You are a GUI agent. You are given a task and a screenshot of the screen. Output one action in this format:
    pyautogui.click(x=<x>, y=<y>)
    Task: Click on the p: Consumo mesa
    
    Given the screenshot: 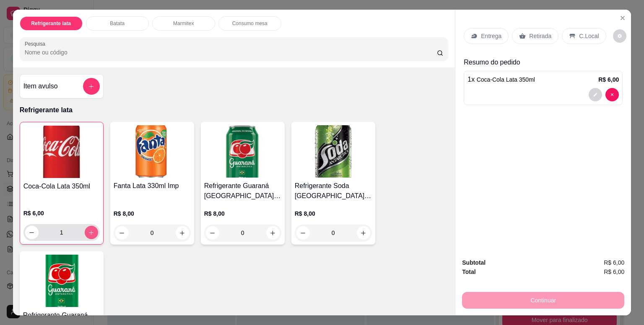 What is the action you would take?
    pyautogui.click(x=250, y=23)
    